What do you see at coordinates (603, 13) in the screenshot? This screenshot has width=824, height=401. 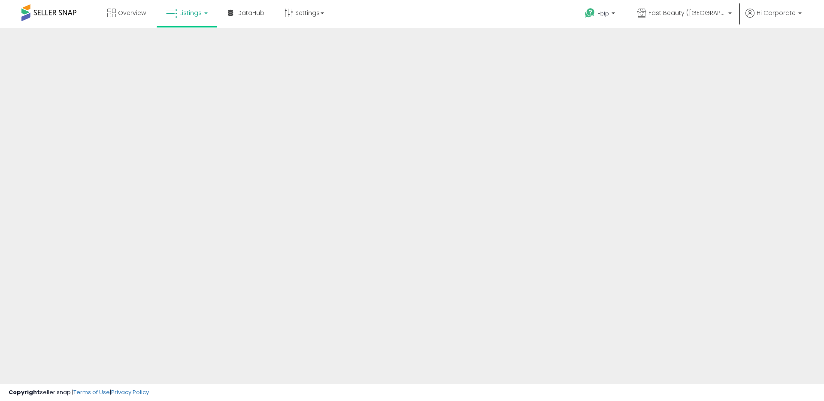 I see `span: Help` at bounding box center [603, 13].